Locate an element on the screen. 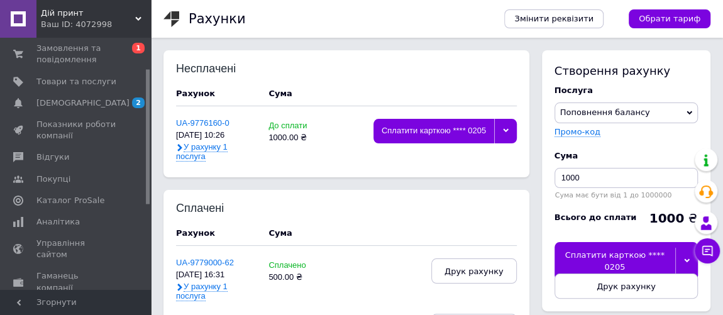  span: Обрати тариф is located at coordinates (670, 19).